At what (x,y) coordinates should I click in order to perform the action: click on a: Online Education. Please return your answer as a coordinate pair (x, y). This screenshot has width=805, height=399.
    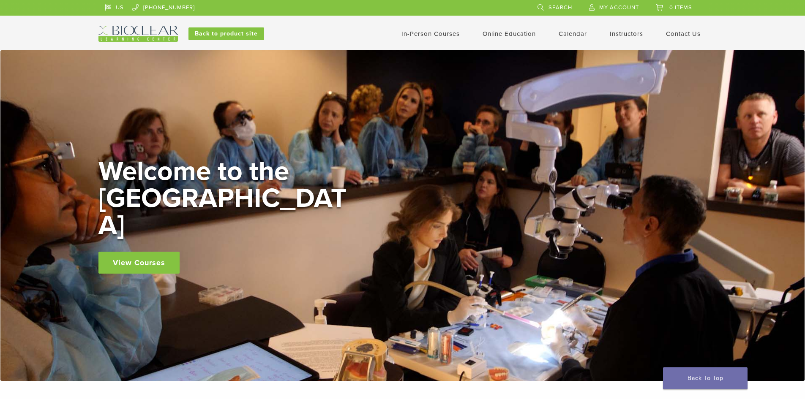
    Looking at the image, I should click on (509, 34).